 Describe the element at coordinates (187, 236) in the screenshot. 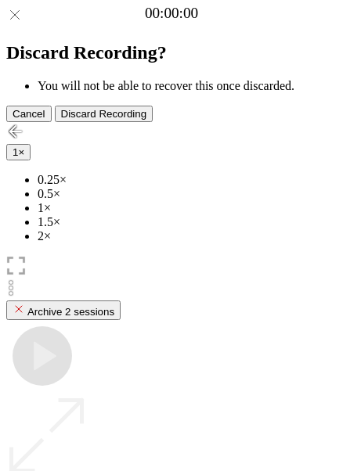

I see `li: 2×` at that location.